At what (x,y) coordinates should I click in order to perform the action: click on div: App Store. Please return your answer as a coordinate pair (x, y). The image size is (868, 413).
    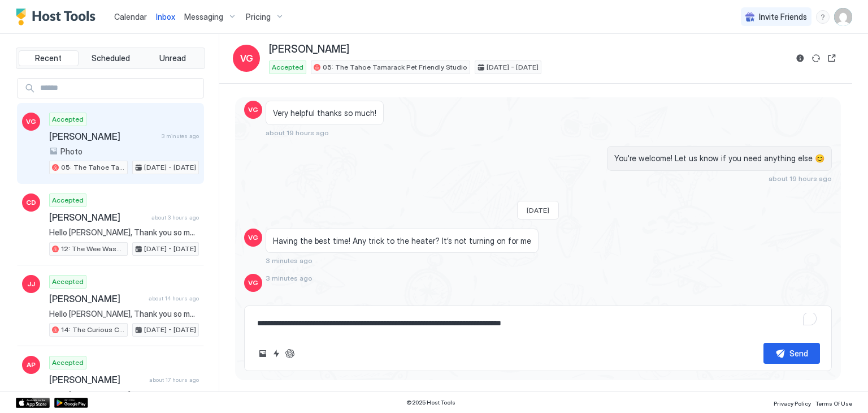
    Looking at the image, I should click on (33, 402).